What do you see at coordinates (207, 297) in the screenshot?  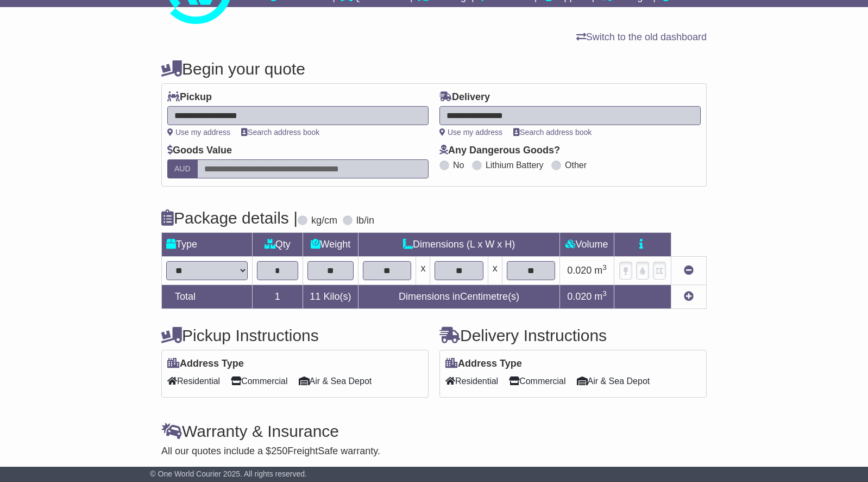 I see `td: Total` at bounding box center [207, 297].